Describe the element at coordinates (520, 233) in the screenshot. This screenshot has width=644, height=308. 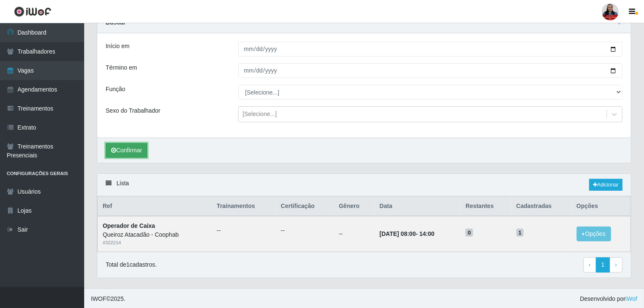
I see `span: 1` at that location.